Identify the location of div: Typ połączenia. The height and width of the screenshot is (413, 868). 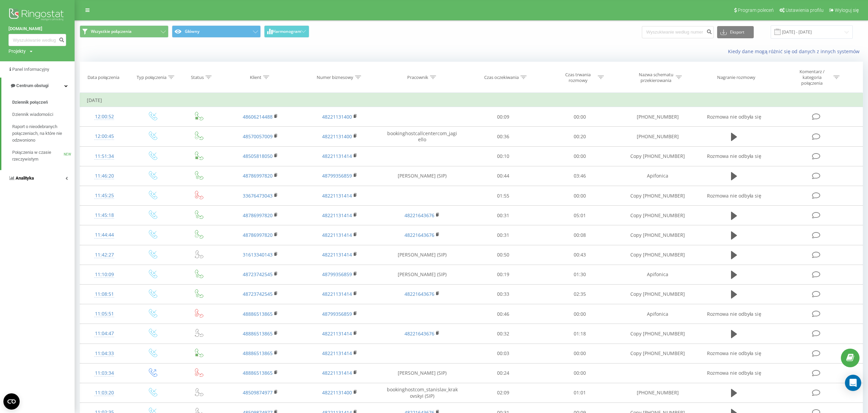
(152, 77).